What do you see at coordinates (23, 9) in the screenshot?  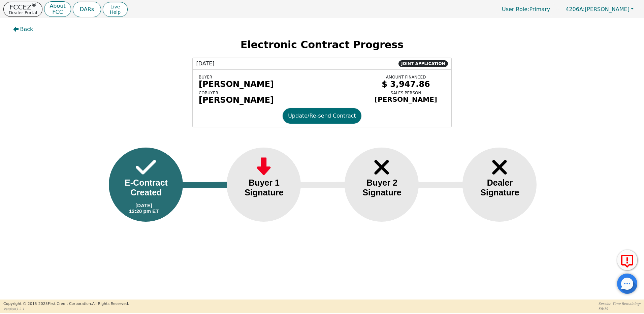 I see `button: FCCEZ®Dealer Portal` at bounding box center [23, 9].